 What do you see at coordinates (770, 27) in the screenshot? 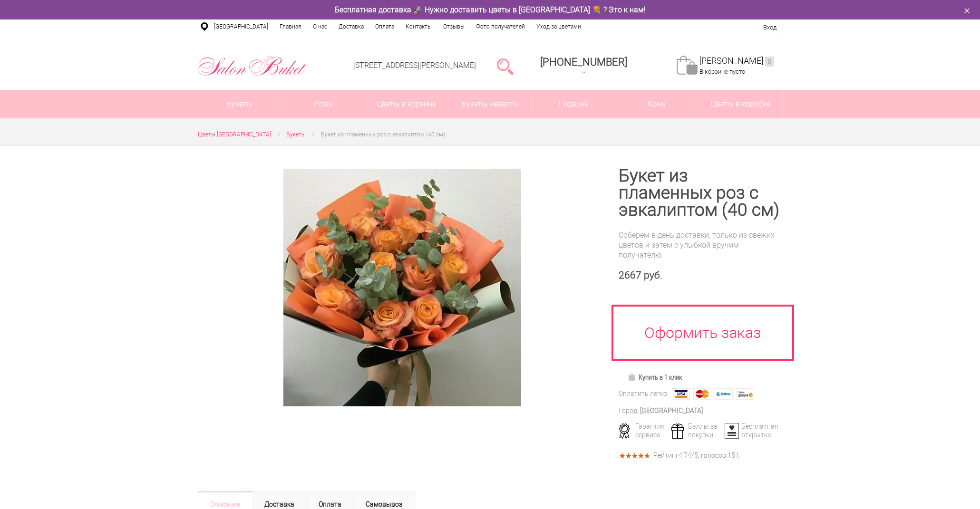
I see `a: Вход` at bounding box center [770, 27].